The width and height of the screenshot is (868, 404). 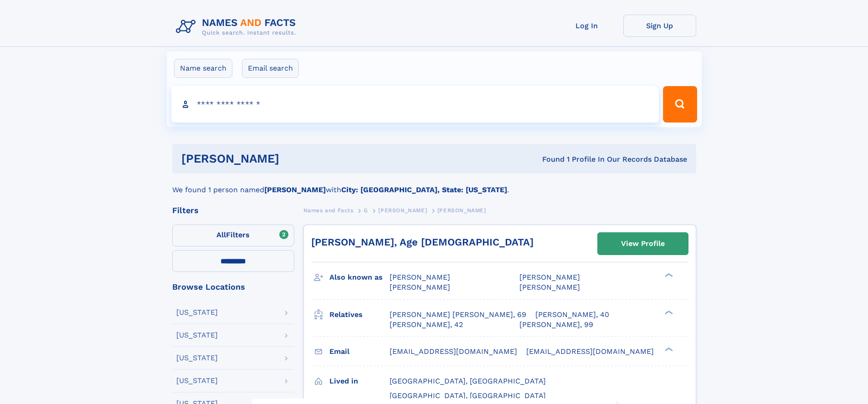 What do you see at coordinates (415, 105) in the screenshot?
I see `input: search input` at bounding box center [415, 105].